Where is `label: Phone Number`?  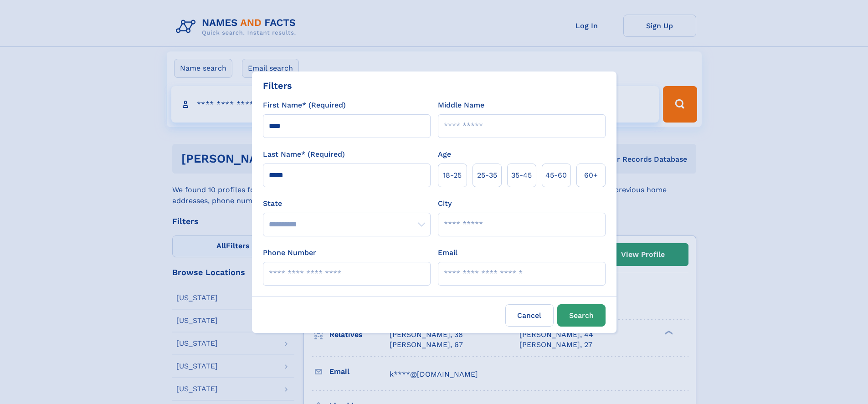 label: Phone Number is located at coordinates (290, 253).